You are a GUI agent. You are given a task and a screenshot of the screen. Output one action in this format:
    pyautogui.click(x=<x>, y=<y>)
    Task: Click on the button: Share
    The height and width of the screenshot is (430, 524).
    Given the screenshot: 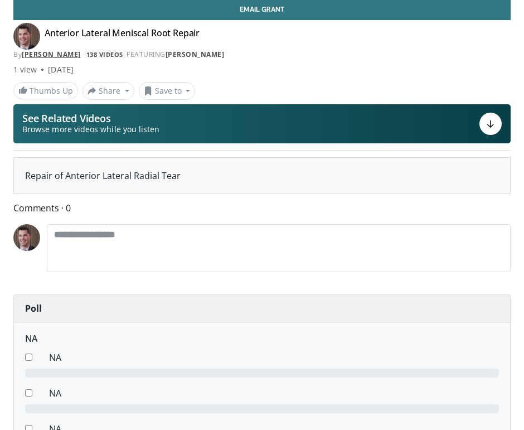 What is the action you would take?
    pyautogui.click(x=108, y=91)
    